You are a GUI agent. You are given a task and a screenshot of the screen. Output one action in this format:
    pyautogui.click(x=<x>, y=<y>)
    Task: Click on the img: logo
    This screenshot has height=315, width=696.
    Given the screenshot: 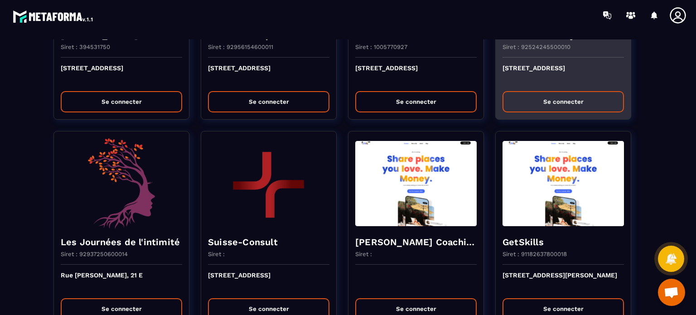 What is the action you would take?
    pyautogui.click(x=53, y=16)
    